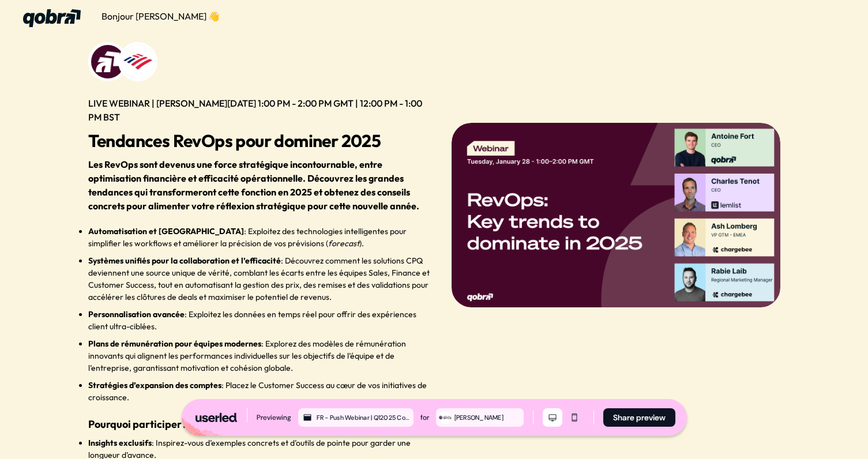  Describe the element at coordinates (553, 418) in the screenshot. I see `button: Desktop mode` at that location.